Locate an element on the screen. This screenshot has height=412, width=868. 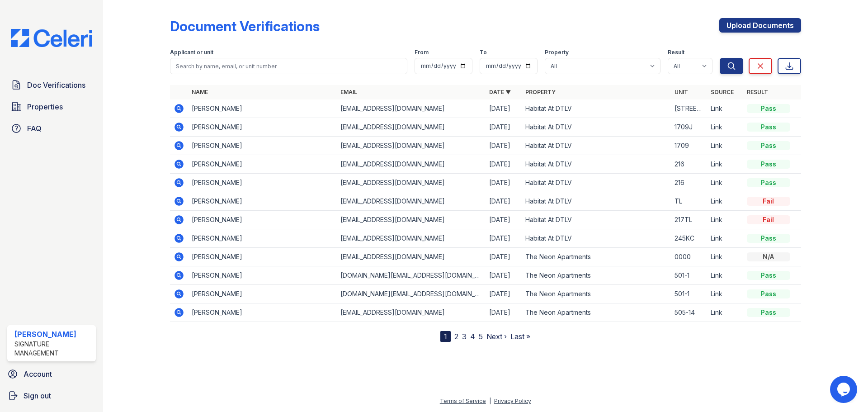
a: Source is located at coordinates (722, 92).